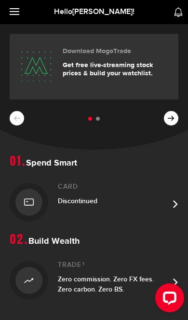 This screenshot has width=188, height=320. I want to click on span: Discontinued, so click(78, 201).